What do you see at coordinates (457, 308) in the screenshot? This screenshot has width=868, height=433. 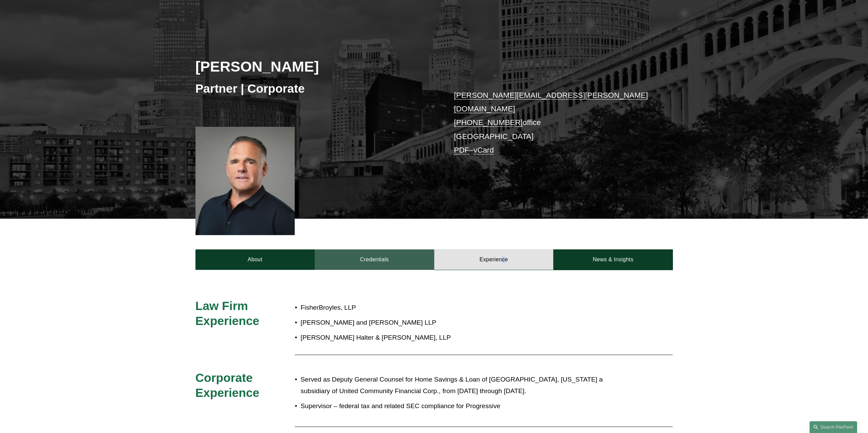 I see `p: FisherBroyles, LLP` at bounding box center [457, 308].